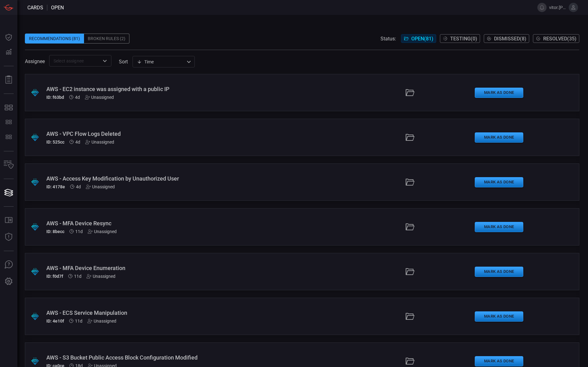 This screenshot has width=588, height=367. What do you see at coordinates (107, 39) in the screenshot?
I see `div: Broken Rules (2)` at bounding box center [107, 39].